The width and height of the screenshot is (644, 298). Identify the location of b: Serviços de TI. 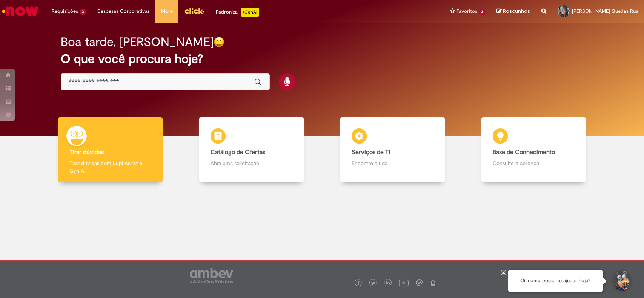
(371, 152).